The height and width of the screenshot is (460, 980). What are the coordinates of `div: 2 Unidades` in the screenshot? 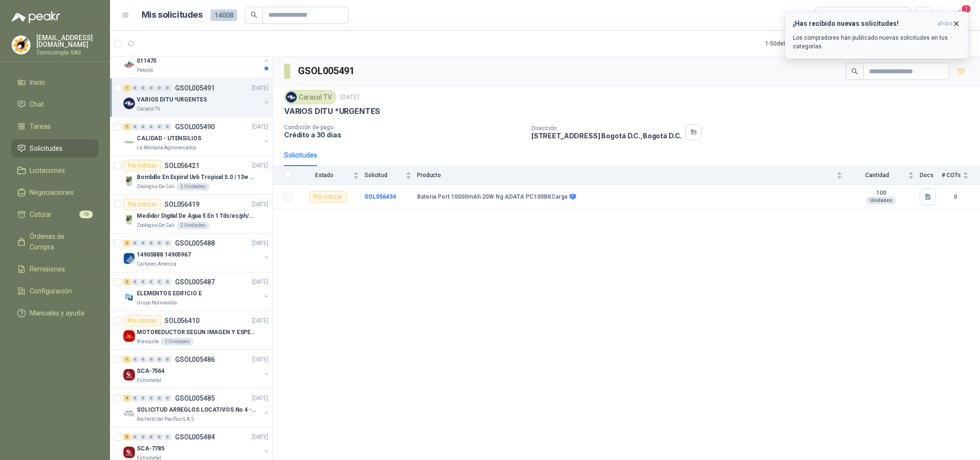 It's located at (192, 226).